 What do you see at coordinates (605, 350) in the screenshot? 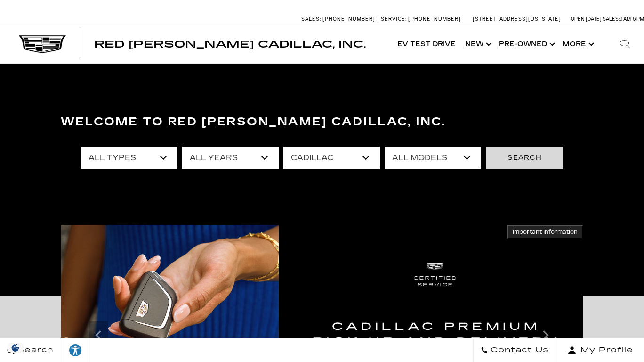
I see `span: My Profile` at bounding box center [605, 350].